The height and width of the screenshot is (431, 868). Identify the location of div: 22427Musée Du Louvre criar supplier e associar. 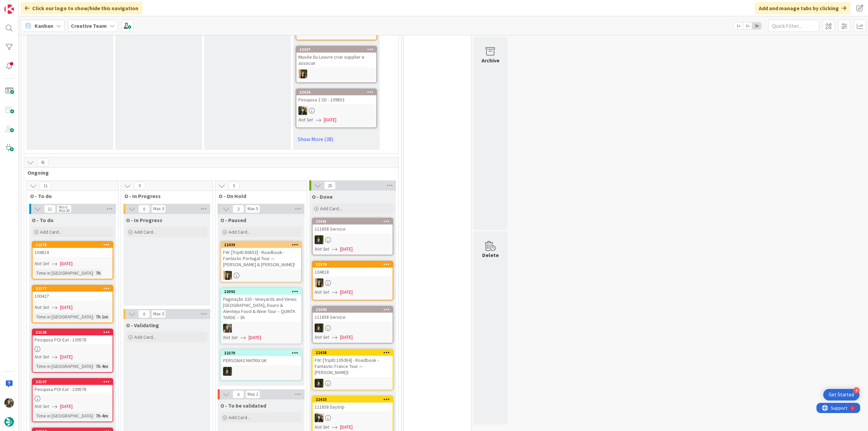
(336, 57).